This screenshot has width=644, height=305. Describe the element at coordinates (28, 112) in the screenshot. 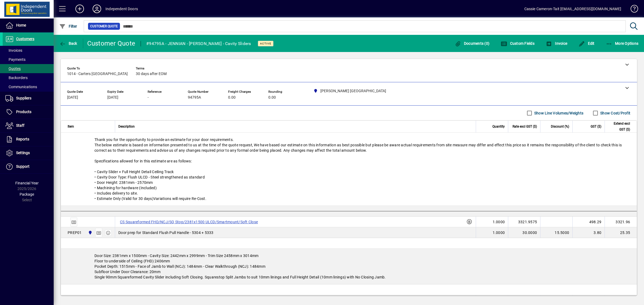

I see `a: Products` at that location.